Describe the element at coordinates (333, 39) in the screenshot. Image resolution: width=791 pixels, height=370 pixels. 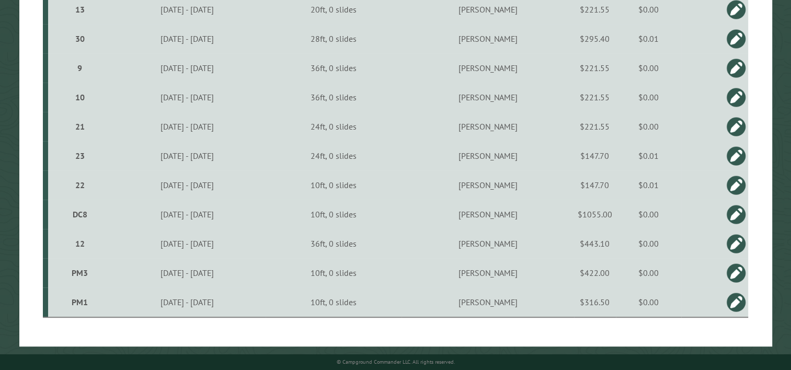
I see `td: 28ft, 0 slides` at that location.